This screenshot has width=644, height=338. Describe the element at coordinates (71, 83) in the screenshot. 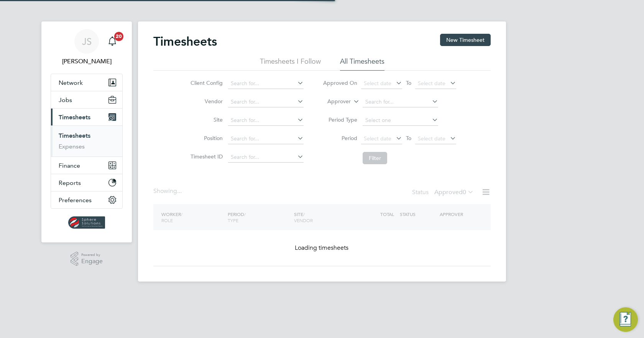

I see `span: Network` at that location.